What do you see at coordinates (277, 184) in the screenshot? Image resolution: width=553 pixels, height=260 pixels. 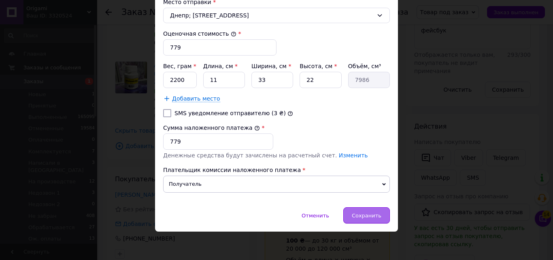 I see `span: Получатель` at bounding box center [277, 184].